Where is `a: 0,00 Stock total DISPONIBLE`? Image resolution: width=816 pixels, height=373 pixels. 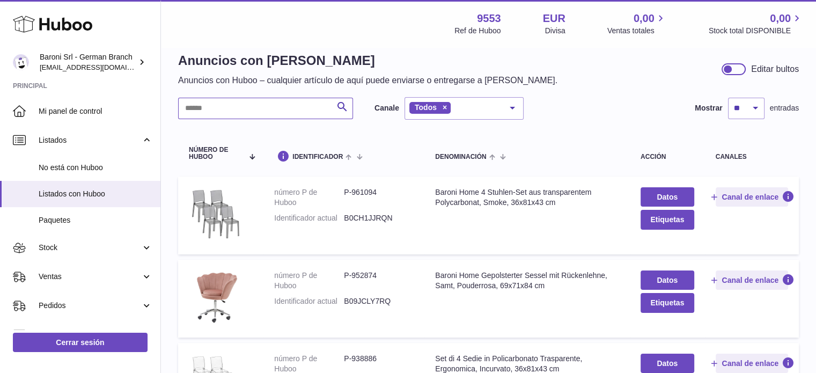
a: 0,00 Stock total DISPONIBLE is located at coordinates (756, 24).